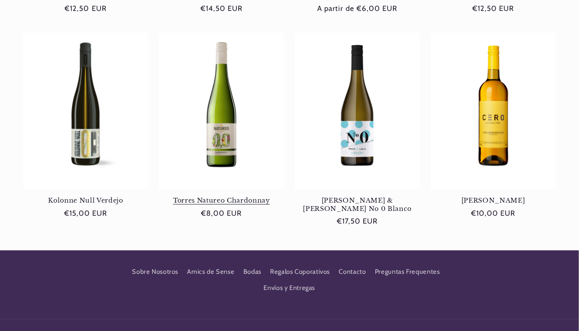  I want to click on a: Sobre Nosotros, so click(155, 273).